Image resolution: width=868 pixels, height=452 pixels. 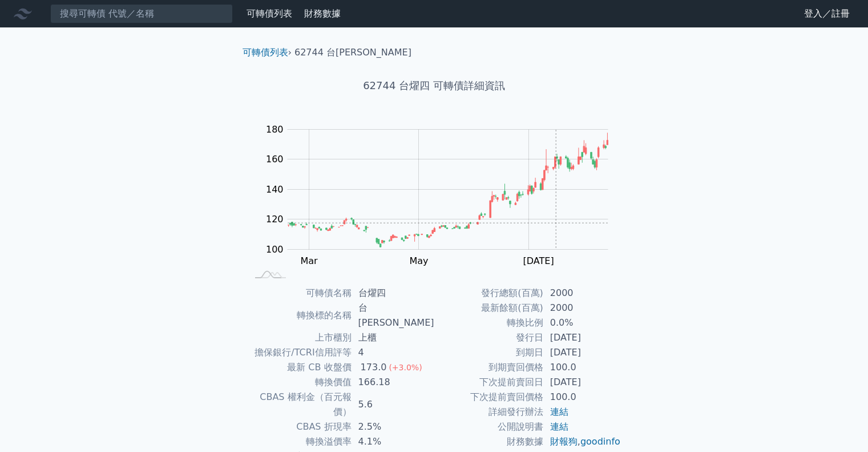 I want to click on td: 4.1%, so click(x=393, y=441).